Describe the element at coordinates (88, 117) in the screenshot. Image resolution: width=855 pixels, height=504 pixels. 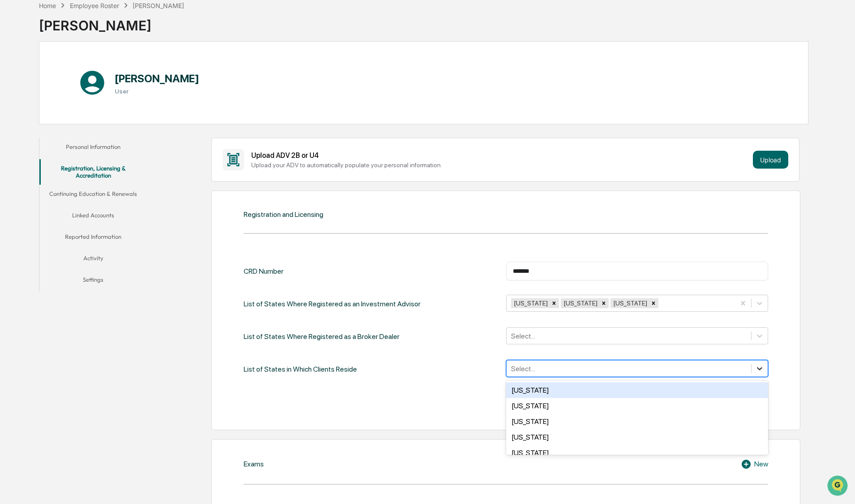
I see `a: 🗄️Attestations` at that location.